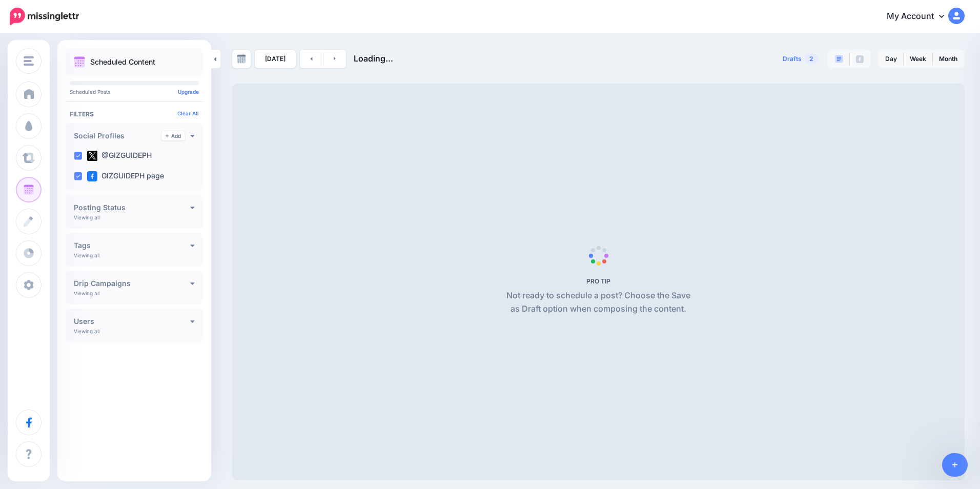 The height and width of the screenshot is (489, 980). What do you see at coordinates (125, 176) in the screenshot?
I see `label: GIZGUIDEPH page` at bounding box center [125, 176].